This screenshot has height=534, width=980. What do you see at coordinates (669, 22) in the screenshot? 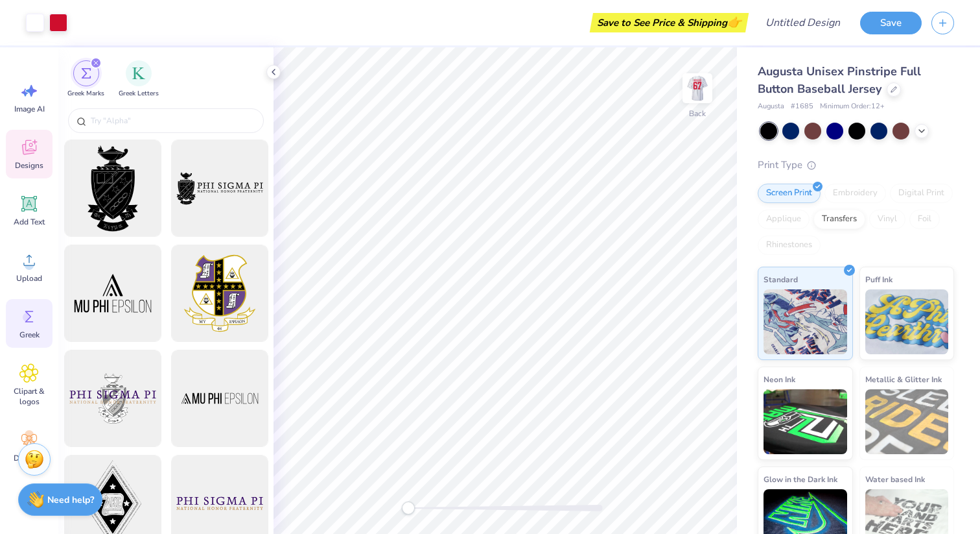
I see `div: Save to See Price & Shipping` at bounding box center [669, 22].